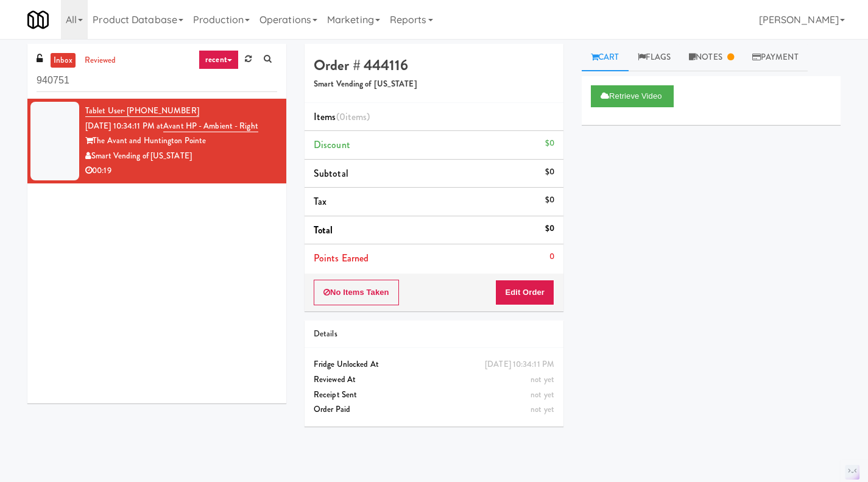 Image resolution: width=868 pixels, height=482 pixels. I want to click on a: recent, so click(219, 60).